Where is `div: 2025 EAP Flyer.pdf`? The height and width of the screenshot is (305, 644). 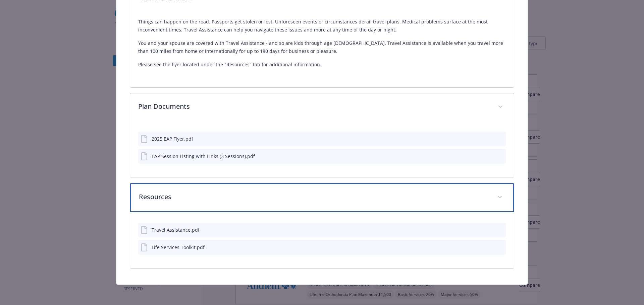
div: 2025 EAP Flyer.pdf is located at coordinates (172, 138).